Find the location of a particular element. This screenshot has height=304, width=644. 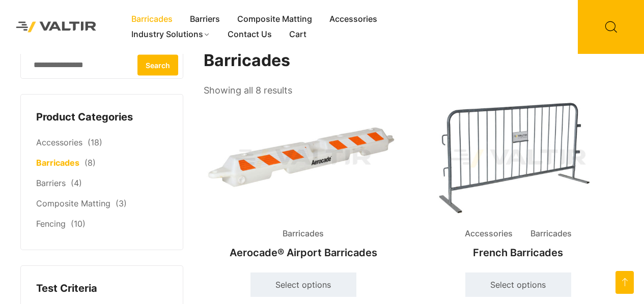

p: Showing all 8 results is located at coordinates (248, 91).